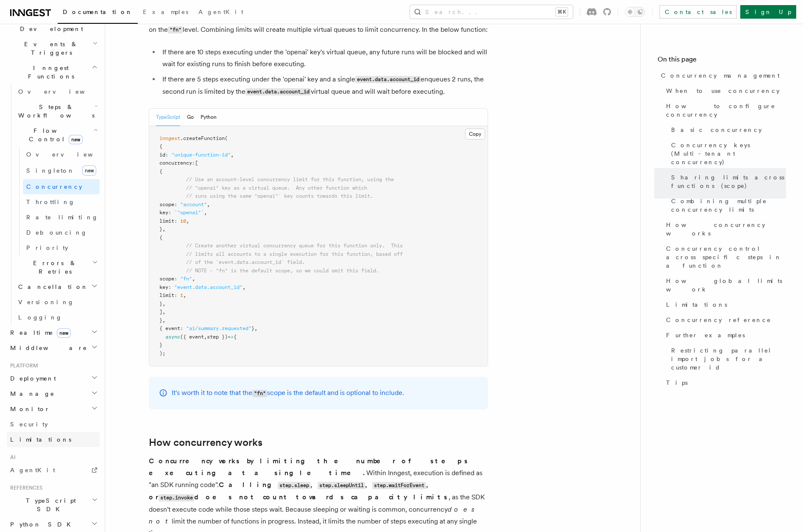 This screenshot has width=803, height=532. I want to click on span: new, so click(76, 139).